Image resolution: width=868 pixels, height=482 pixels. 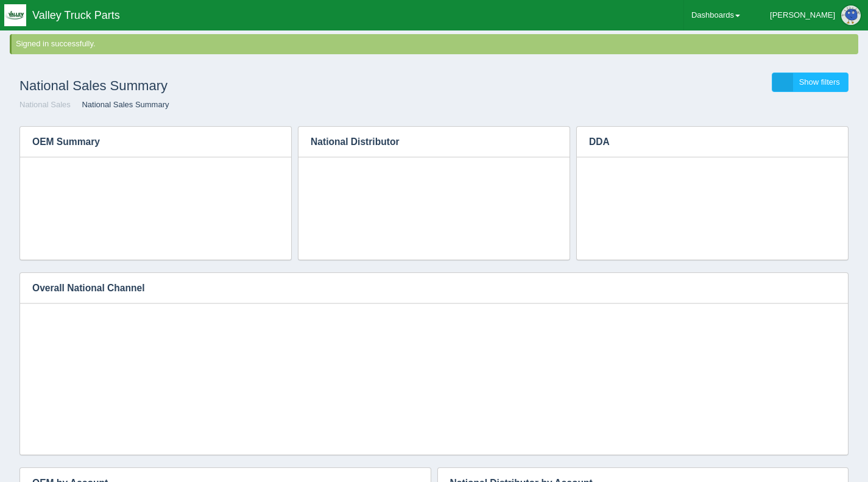 What do you see at coordinates (45, 104) in the screenshot?
I see `a: National Sales` at bounding box center [45, 104].